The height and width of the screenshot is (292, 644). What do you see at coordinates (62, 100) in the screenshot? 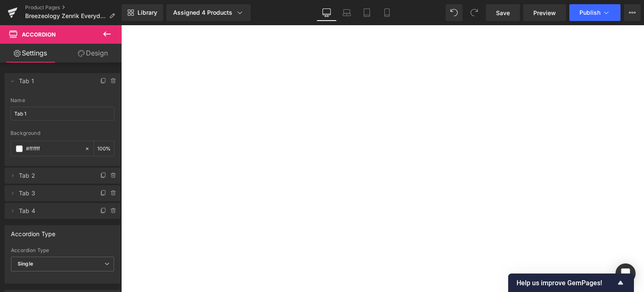
I see `div: Name` at bounding box center [62, 100].